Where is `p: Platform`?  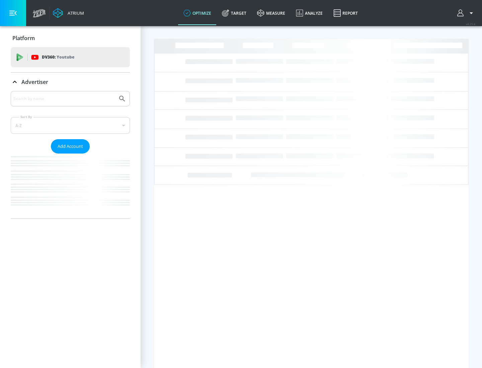
p: Platform is located at coordinates (23, 38).